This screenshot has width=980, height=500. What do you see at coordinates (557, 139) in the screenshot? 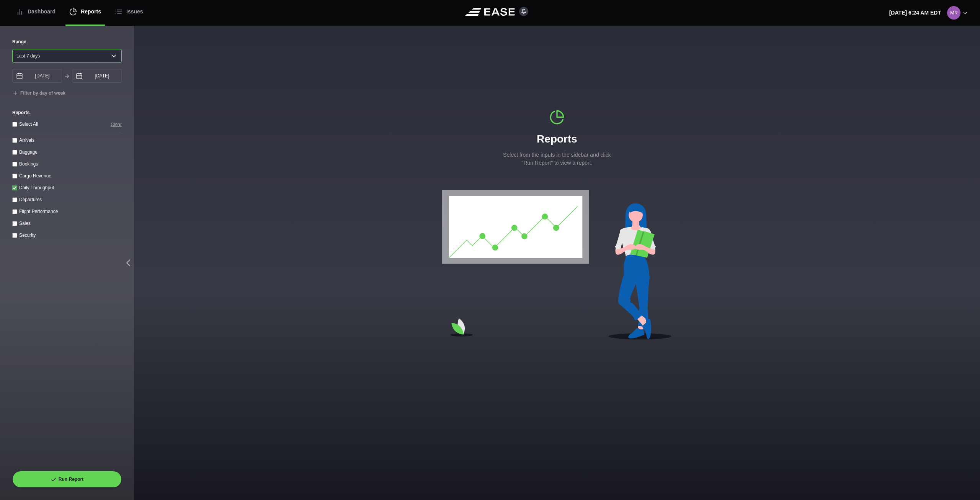
I see `h1: Reports` at bounding box center [557, 139].